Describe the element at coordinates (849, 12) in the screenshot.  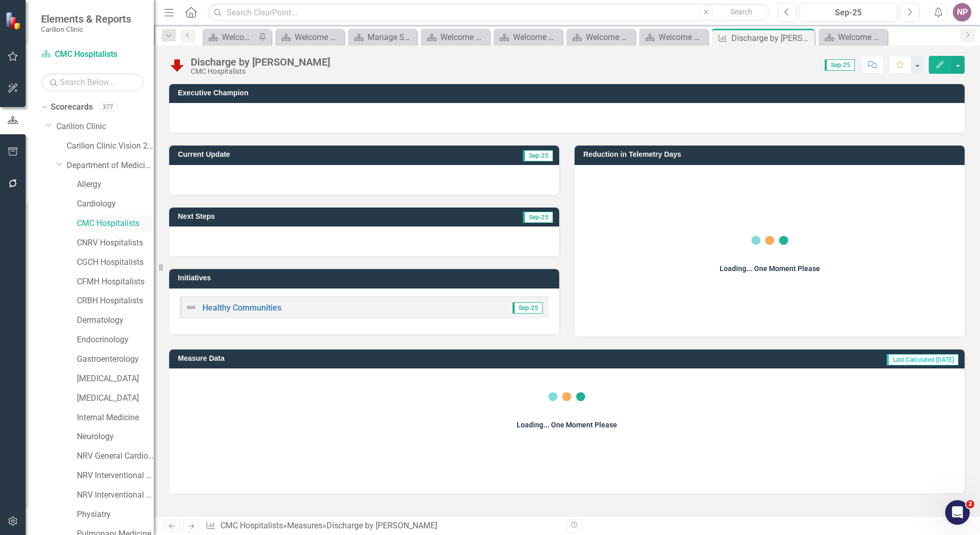
I see `button: Sep-25` at that location.